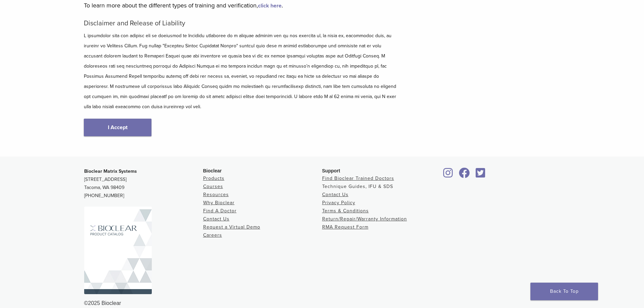 Image resolution: width=644 pixels, height=308 pixels. What do you see at coordinates (231, 227) in the screenshot?
I see `a: Request a Virtual Demo` at bounding box center [231, 227].